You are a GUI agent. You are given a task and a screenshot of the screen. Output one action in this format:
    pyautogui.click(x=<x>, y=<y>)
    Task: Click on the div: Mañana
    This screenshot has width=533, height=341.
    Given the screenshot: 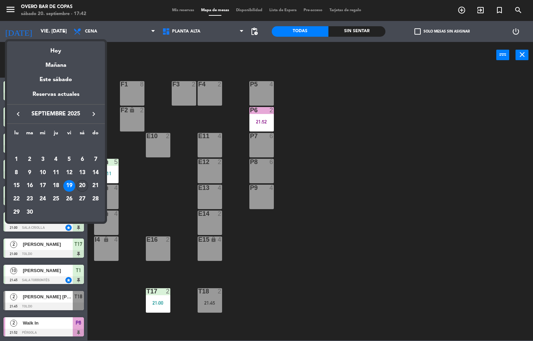 What is the action you would take?
    pyautogui.click(x=56, y=63)
    